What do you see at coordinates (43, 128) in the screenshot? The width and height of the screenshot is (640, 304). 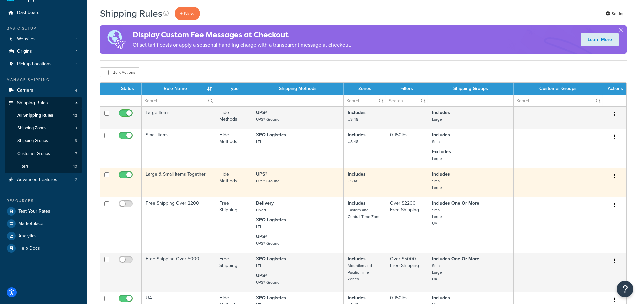 I see `li: Shipping Zones` at bounding box center [43, 128].